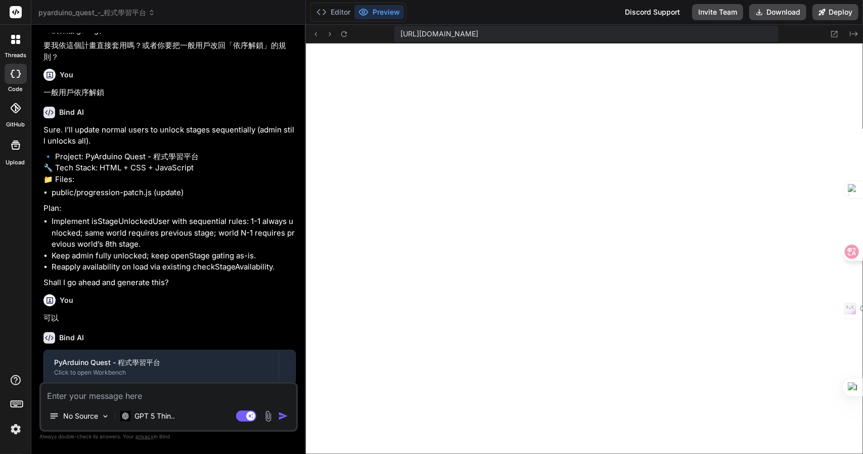  What do you see at coordinates (15, 55) in the screenshot?
I see `label: threads` at bounding box center [15, 55].